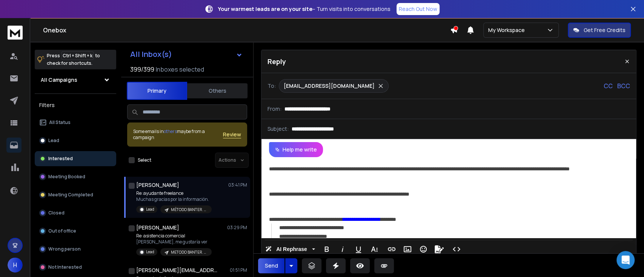 The height and width of the screenshot is (277, 644). I want to click on p: METODO BANTER. Outbound Pack, so click(189, 252).